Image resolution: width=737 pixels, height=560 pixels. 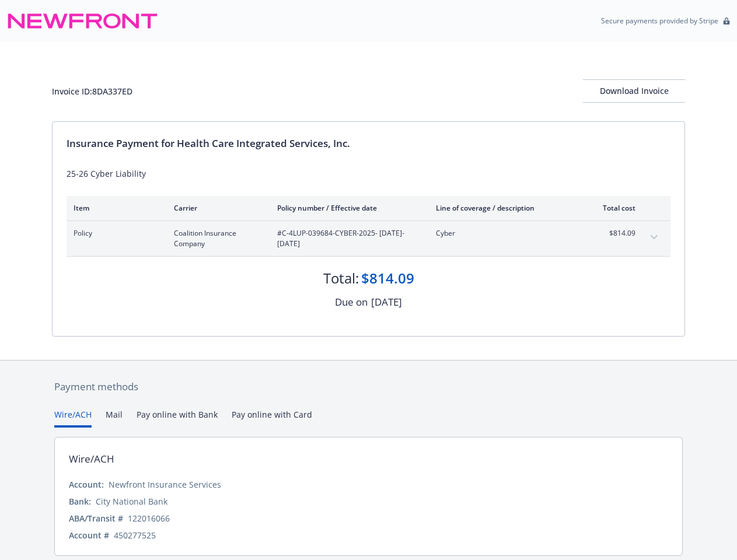 I want to click on div: Policy number / Effective date, so click(x=347, y=208).